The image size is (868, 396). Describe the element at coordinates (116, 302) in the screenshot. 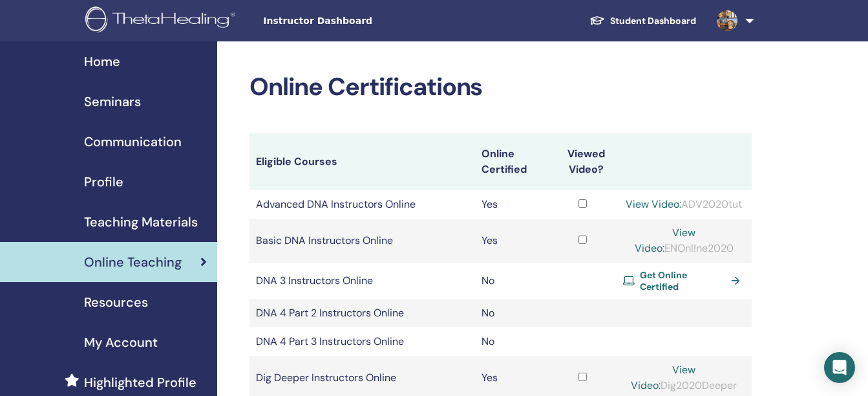

I see `span: Resources` at that location.